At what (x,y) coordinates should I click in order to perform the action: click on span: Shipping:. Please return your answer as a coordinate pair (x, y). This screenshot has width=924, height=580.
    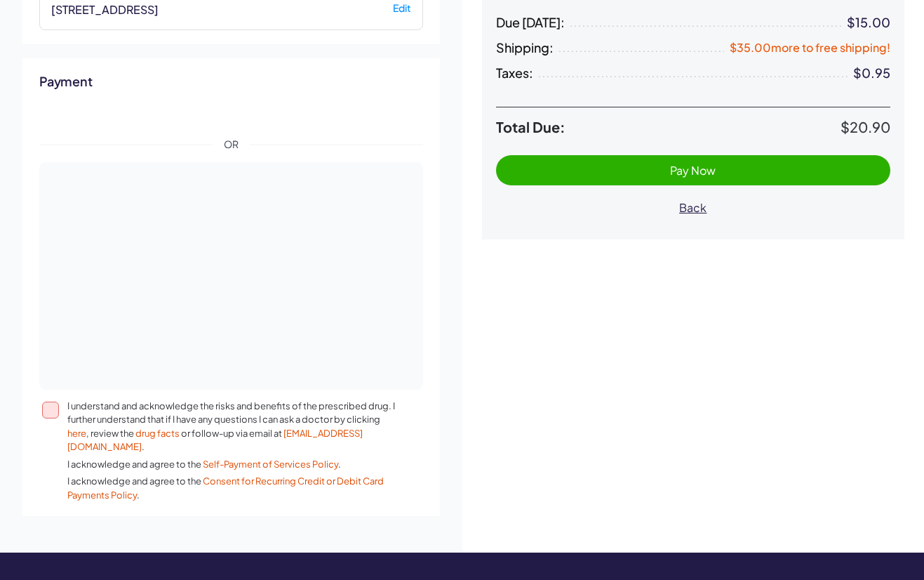
    Looking at the image, I should click on (525, 48).